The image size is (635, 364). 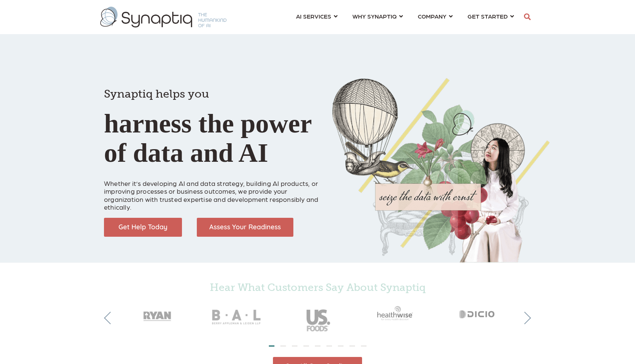 I want to click on img: RyanCompanies_gray50_2, so click(x=157, y=313).